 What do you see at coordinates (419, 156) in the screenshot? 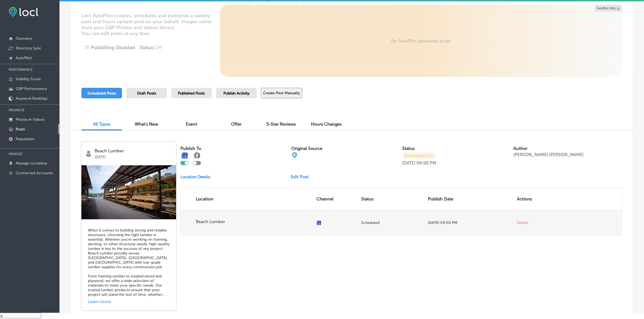
I see `p: Scheduled For` at bounding box center [419, 156].